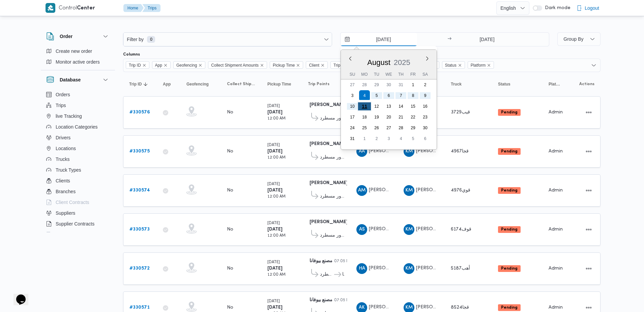  I want to click on div: Mo, so click(364, 75).